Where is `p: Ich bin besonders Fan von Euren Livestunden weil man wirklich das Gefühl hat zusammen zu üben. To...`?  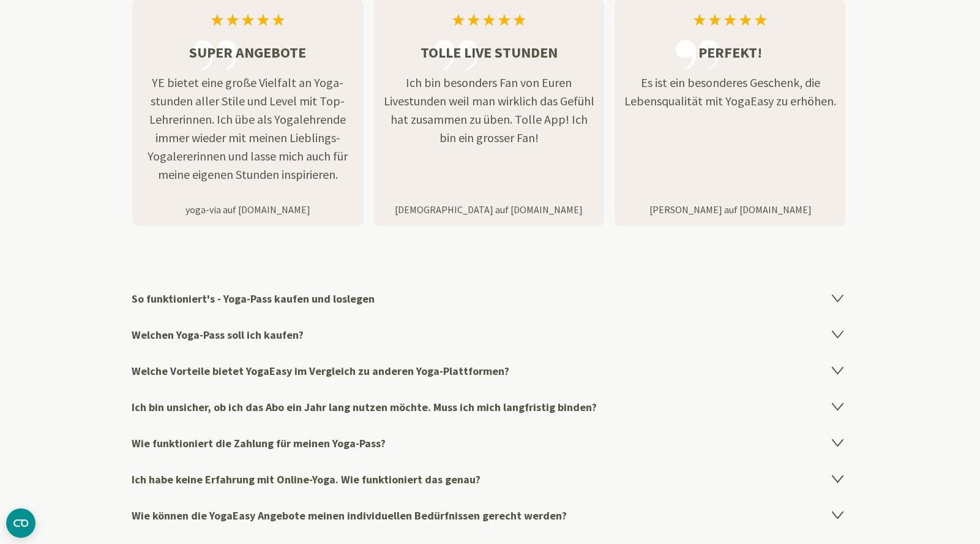 p: Ich bin besonders Fan von Euren Livestunden weil man wirklich das Gefühl hat zusammen zu üben. To... is located at coordinates (489, 111).